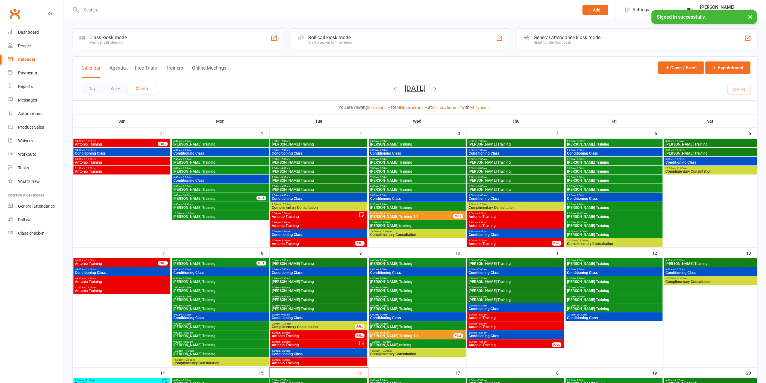 Image resolution: width=766 pixels, height=383 pixels. Describe the element at coordinates (447, 107) in the screenshot. I see `a: All Locations` at that location.